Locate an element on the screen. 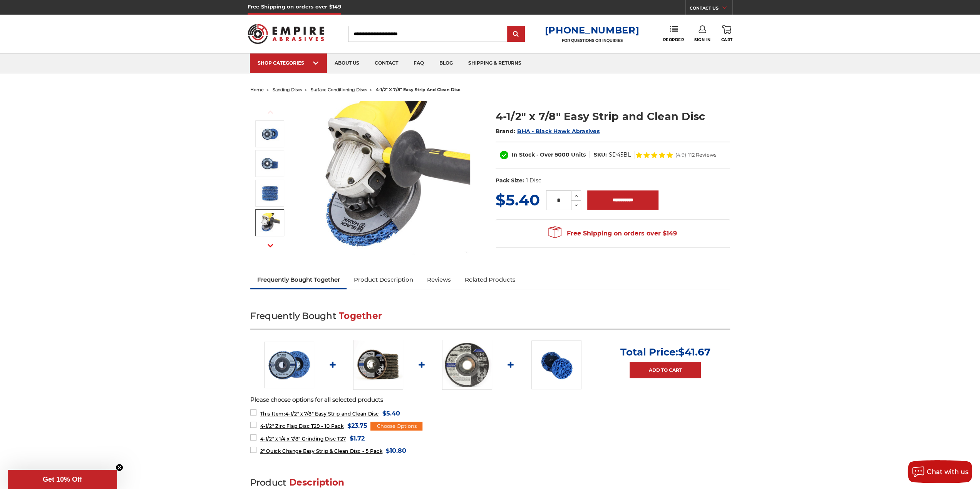 The height and width of the screenshot is (489, 980). img: Empire Abrasives is located at coordinates (286, 34).